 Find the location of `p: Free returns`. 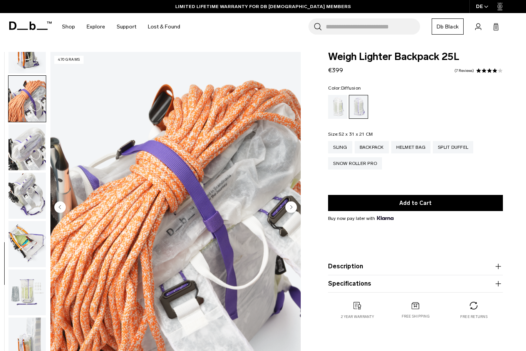

p: Free returns is located at coordinates (473, 317).